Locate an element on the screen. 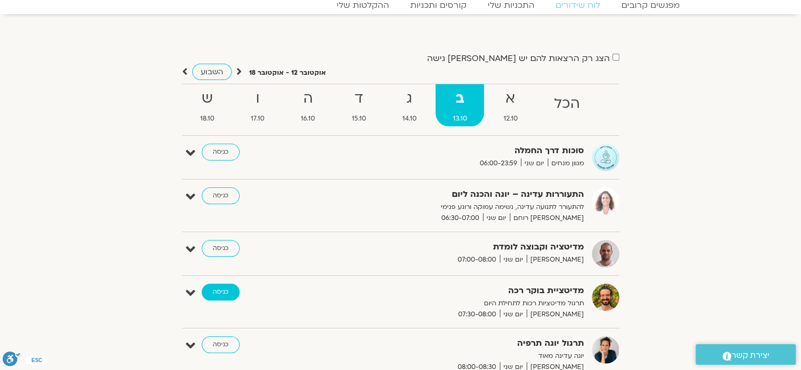  span: 07:00-08:00 is located at coordinates (477, 260).